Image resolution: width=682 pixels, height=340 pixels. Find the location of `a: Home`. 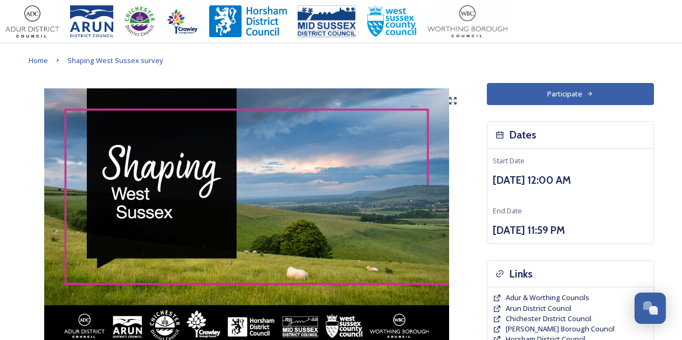

a: Home is located at coordinates (38, 60).